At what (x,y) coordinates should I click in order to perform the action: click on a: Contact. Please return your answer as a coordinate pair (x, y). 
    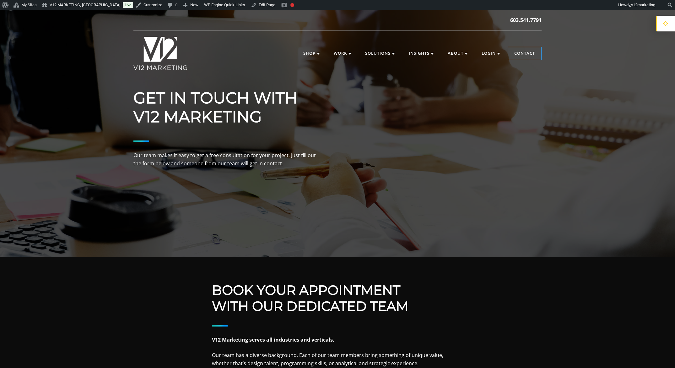
    Looking at the image, I should click on (525, 53).